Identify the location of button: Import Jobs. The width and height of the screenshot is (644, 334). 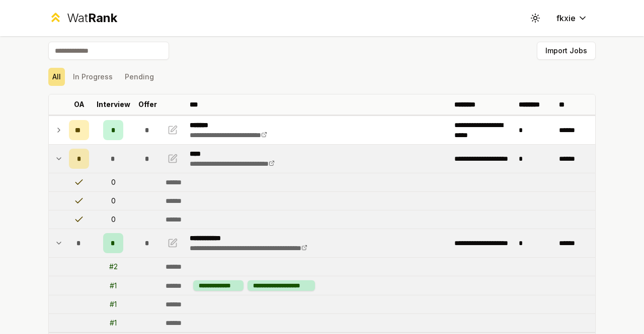
(566, 51).